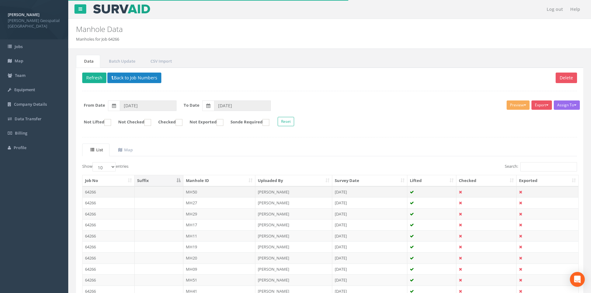  What do you see at coordinates (219, 192) in the screenshot?
I see `td: MH50` at bounding box center [219, 192].